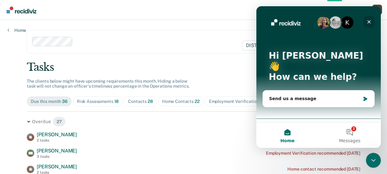 Image resolution: width=387 pixels, height=174 pixels. Describe the element at coordinates (181, 101) in the screenshot. I see `div: Home Contacts` at that location.